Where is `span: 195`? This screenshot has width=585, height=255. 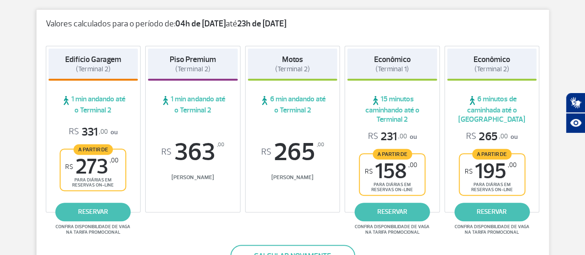
span: 195 is located at coordinates (490, 171).